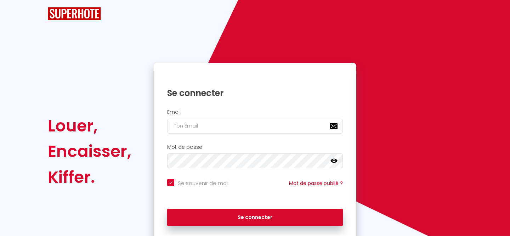 The height and width of the screenshot is (236, 510). What do you see at coordinates (255, 93) in the screenshot?
I see `h1: Se connecter` at bounding box center [255, 93].